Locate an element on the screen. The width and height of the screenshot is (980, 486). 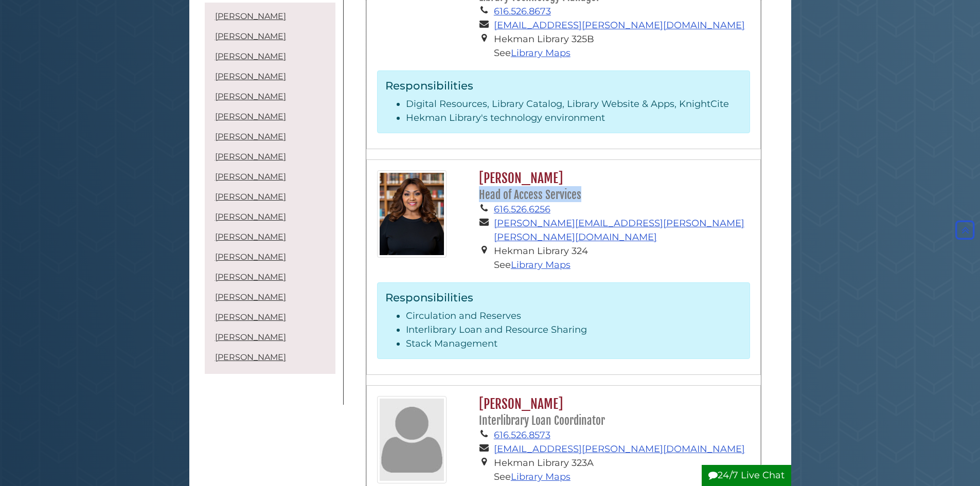
li: Interlibrary Loan and Resource Sharing is located at coordinates (574, 329).